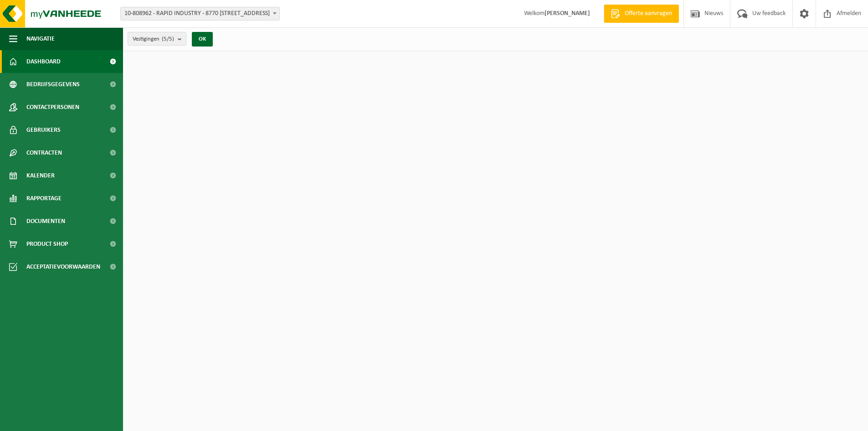  I want to click on span: Acceptatievoorwaarden, so click(63, 267).